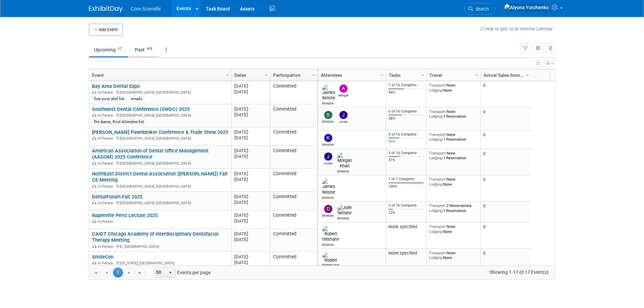 Image resolution: width=644 pixels, height=308 pixels. Describe the element at coordinates (406, 112) in the screenshot. I see `div: 6 of 16 Complete` at that location.